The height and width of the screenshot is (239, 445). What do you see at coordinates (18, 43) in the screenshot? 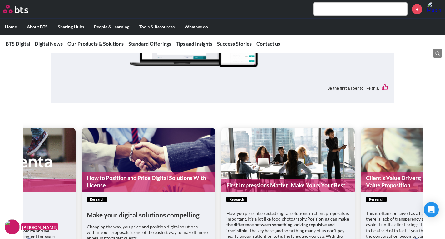
I see `a: BTS Digital` at bounding box center [18, 43].